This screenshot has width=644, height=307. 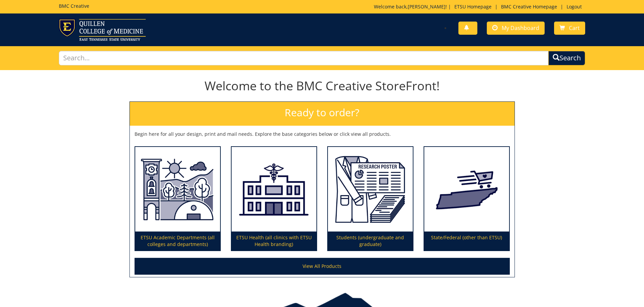 What do you see at coordinates (304, 58) in the screenshot?
I see `input: Search...` at bounding box center [304, 58].